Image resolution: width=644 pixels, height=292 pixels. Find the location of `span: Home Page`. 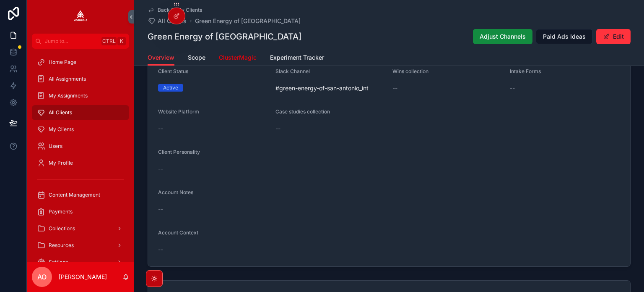

span: Home Page is located at coordinates (62, 62).